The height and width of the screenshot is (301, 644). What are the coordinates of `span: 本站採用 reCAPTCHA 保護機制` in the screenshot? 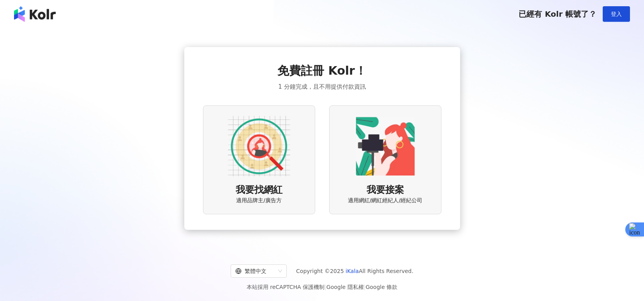 It's located at (322, 287).